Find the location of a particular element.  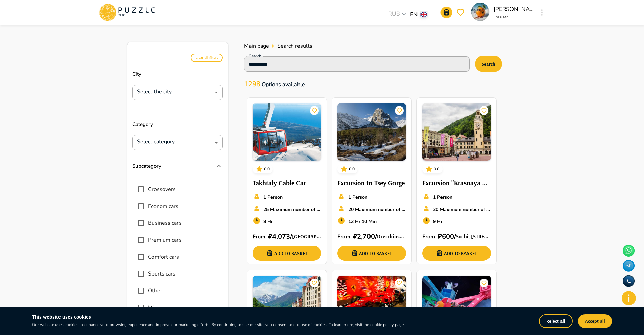

p: EN is located at coordinates (414, 14).